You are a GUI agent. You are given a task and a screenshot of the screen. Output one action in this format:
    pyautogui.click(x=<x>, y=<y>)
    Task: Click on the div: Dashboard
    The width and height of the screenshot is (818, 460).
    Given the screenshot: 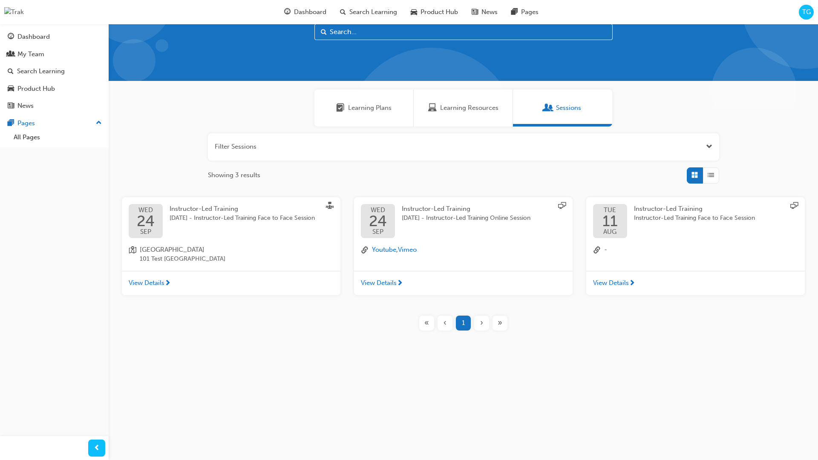 What is the action you would take?
    pyautogui.click(x=34, y=37)
    